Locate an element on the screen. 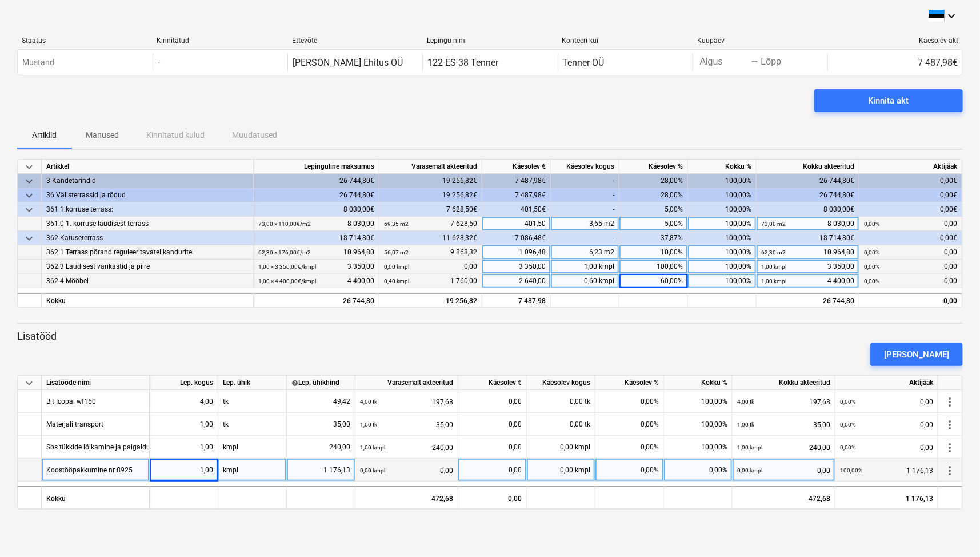  div: 1,00 kmpl is located at coordinates (585, 266).